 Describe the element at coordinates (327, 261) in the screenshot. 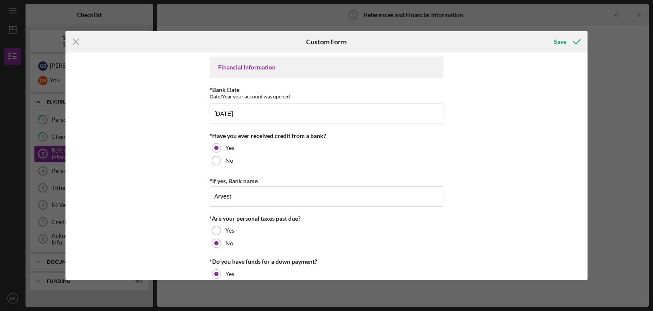

I see `div: *Do you have funds for a down payment?` at that location.